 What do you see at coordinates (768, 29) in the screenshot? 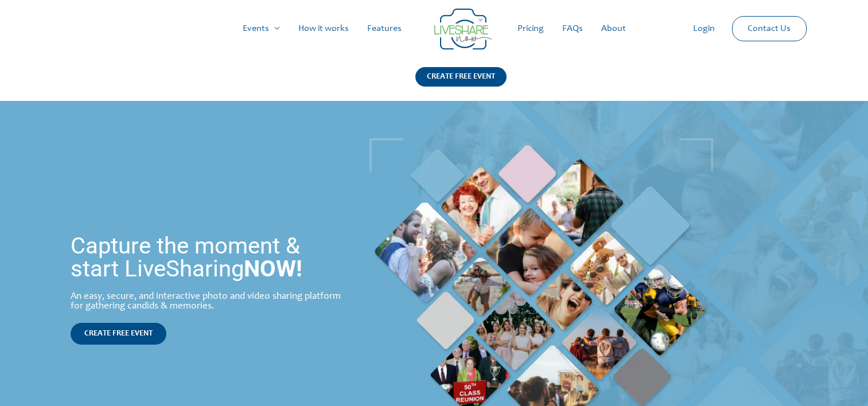
I see `a: Contact Us` at bounding box center [768, 29].